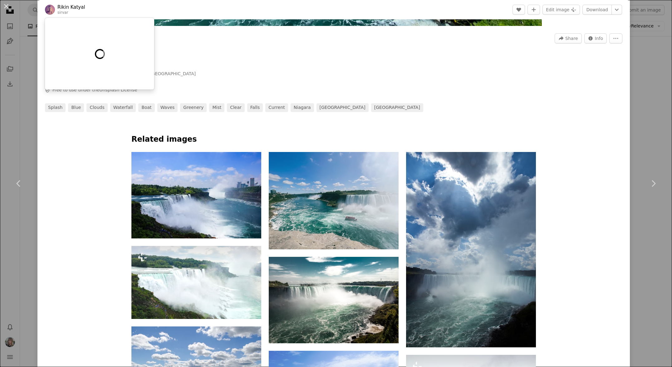 The image size is (672, 367). Describe the element at coordinates (50, 10) in the screenshot. I see `img: Go to Rikin Katyal's profile` at that location.